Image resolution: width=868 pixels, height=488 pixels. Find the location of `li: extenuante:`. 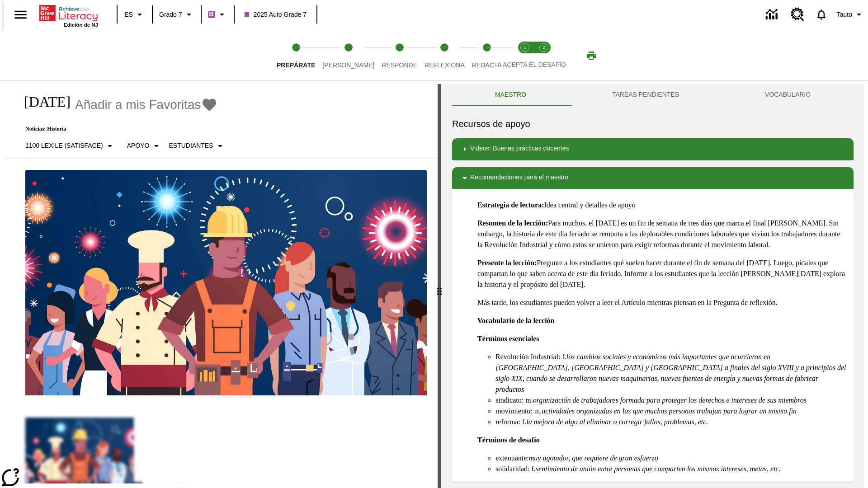

li: extenuante: is located at coordinates (671, 458).